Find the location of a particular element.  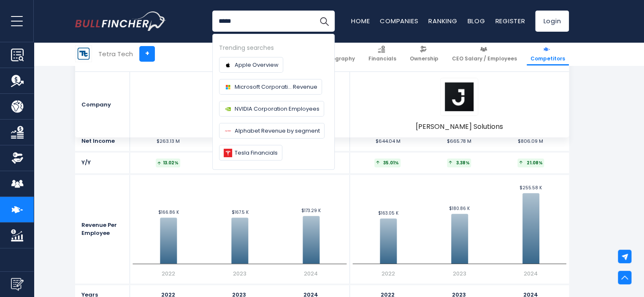

img: Bullfincher logo is located at coordinates (121, 21).